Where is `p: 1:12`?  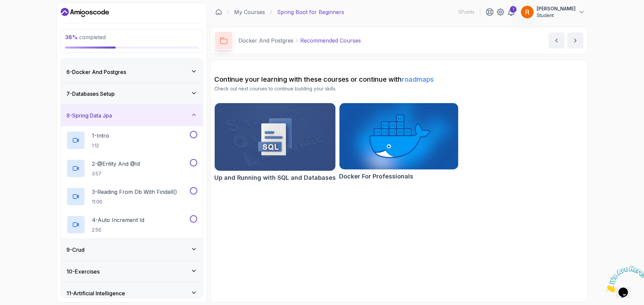 p: 1:12 is located at coordinates (100, 146).